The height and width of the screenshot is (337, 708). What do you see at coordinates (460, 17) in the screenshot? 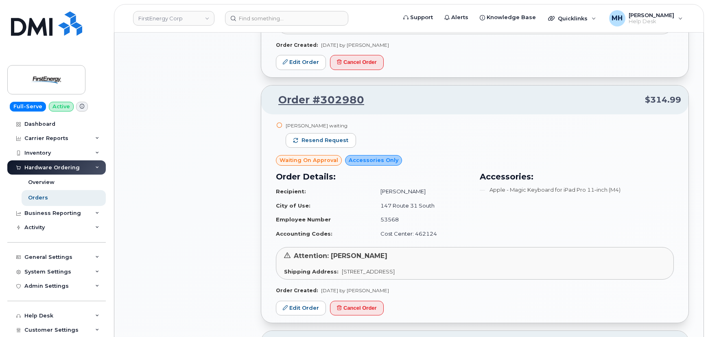
I see `span: Alerts` at bounding box center [460, 17].